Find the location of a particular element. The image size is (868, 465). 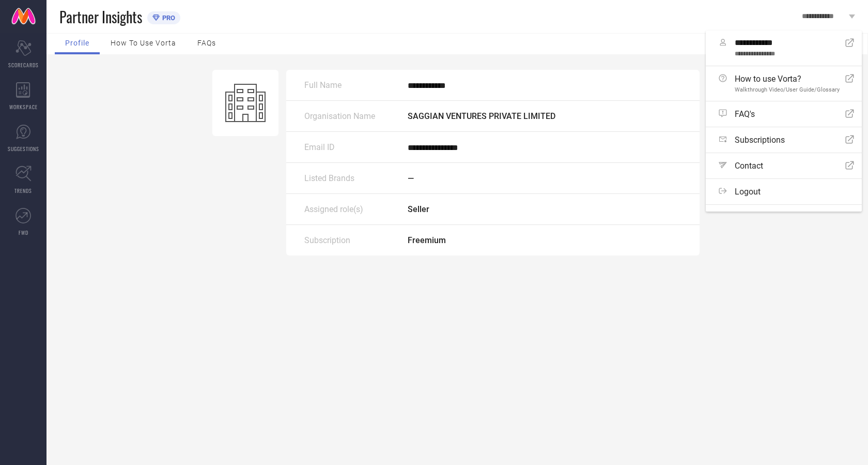

a: FAQ's is located at coordinates (784, 114).